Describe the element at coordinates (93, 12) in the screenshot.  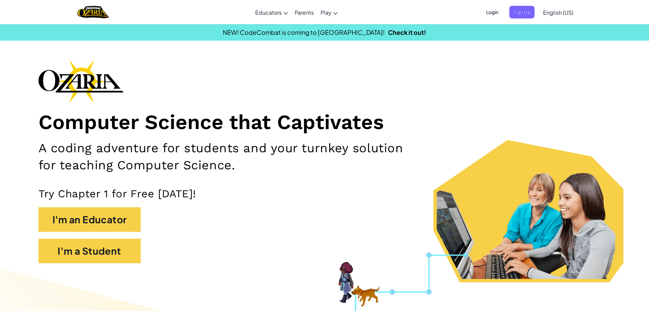
I see `a: Ozaria by CodeCombat logo` at that location.